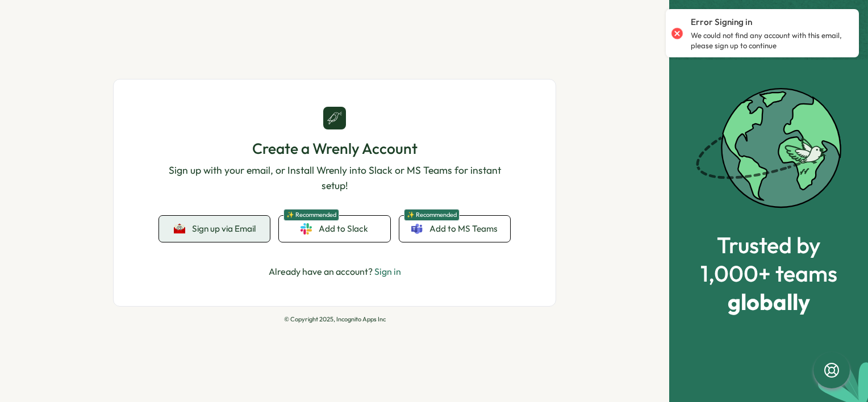 This screenshot has height=402, width=868. I want to click on p: Error Signing in, so click(721, 22).